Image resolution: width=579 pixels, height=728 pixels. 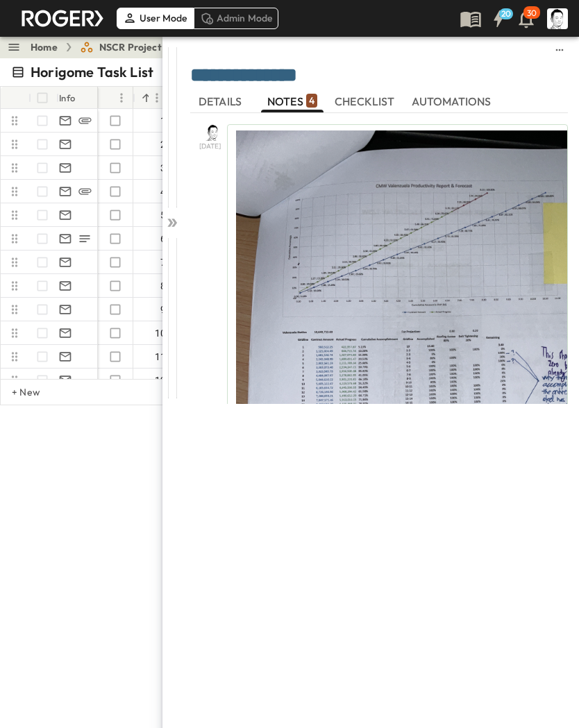 What do you see at coordinates (184, 47) in the screenshot?
I see `nav: breadcrumbs` at bounding box center [184, 47].